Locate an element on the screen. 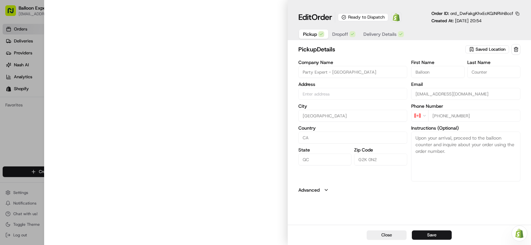 Image resolution: width=531 pixels, height=245 pixels. h2: pickup Details is located at coordinates (381, 49).